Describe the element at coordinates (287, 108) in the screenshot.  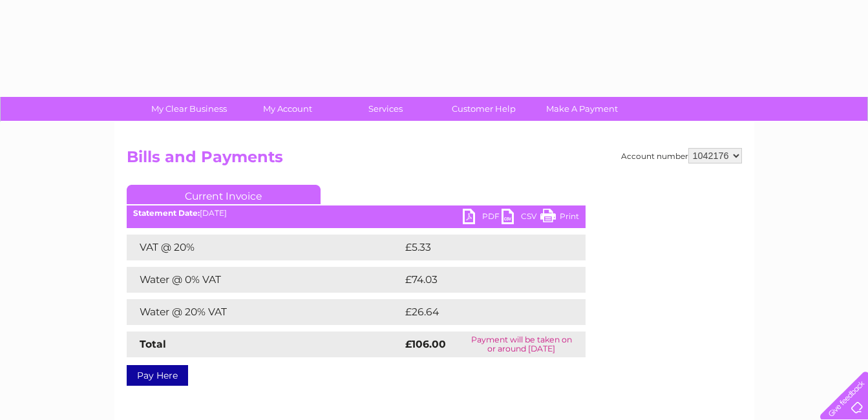
I see `a: My Account` at that location.